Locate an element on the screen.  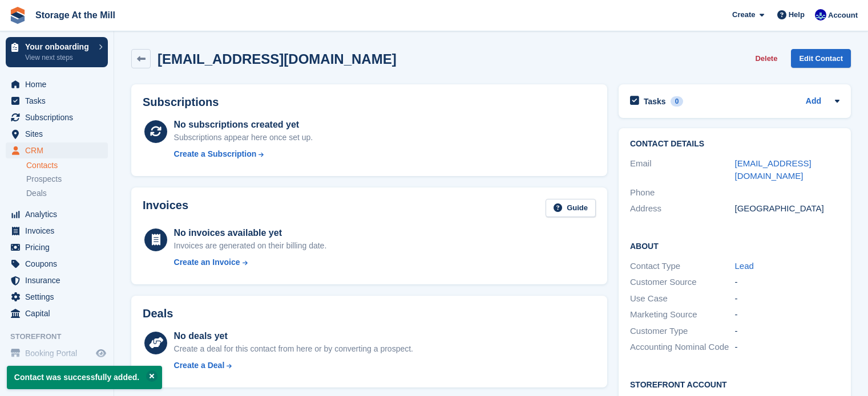
span: Capital is located at coordinates (59, 314).